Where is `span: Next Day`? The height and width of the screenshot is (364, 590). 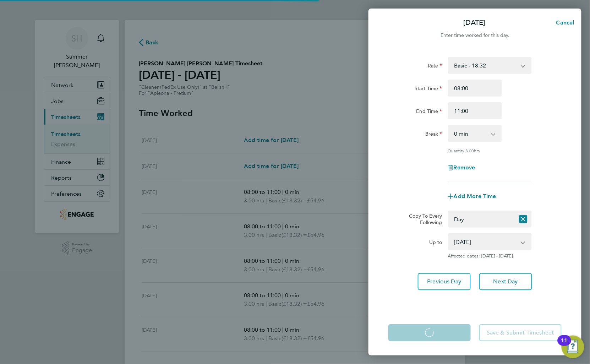 span: Next Day is located at coordinates (506, 281).